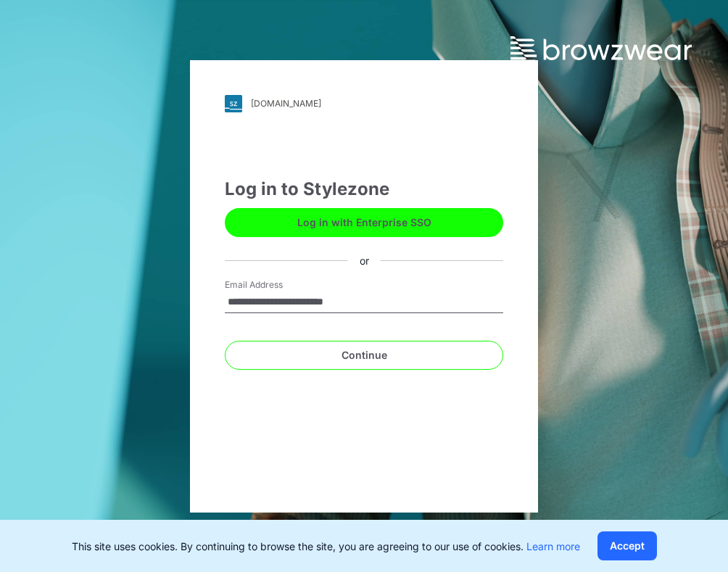  What do you see at coordinates (601, 49) in the screenshot?
I see `img: browzwear-logo.73288ffb.svg` at bounding box center [601, 49].